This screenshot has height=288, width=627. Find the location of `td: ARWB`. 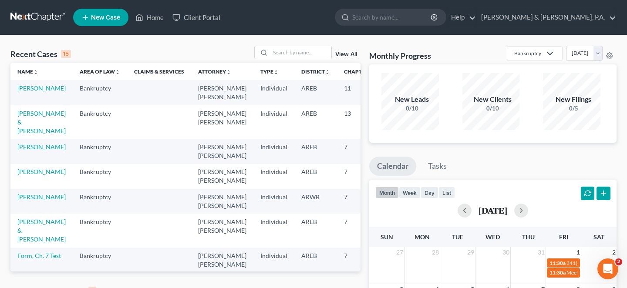

td: ARWB is located at coordinates (316, 201).